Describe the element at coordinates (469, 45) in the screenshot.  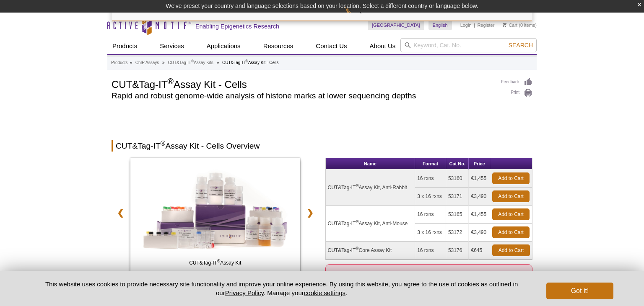
I see `input: Keyword, Cat. No.` at that location.